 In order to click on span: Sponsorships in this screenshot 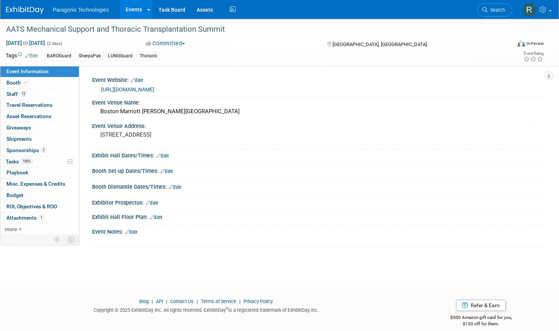, I will do `click(26, 150)`.